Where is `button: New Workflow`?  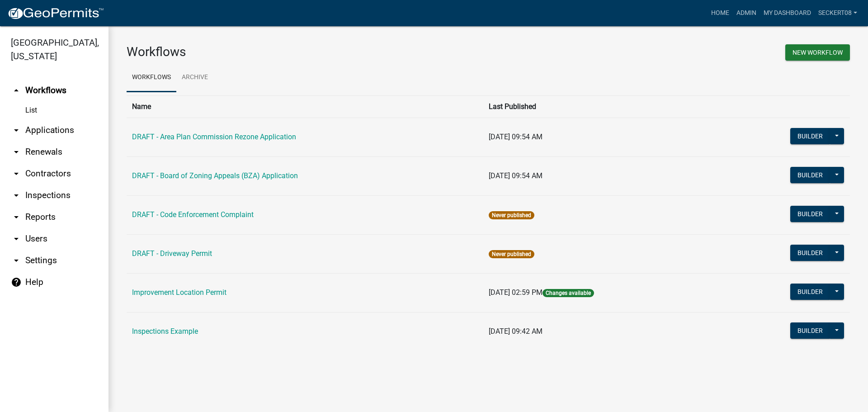
button: New Workflow is located at coordinates (817, 53).